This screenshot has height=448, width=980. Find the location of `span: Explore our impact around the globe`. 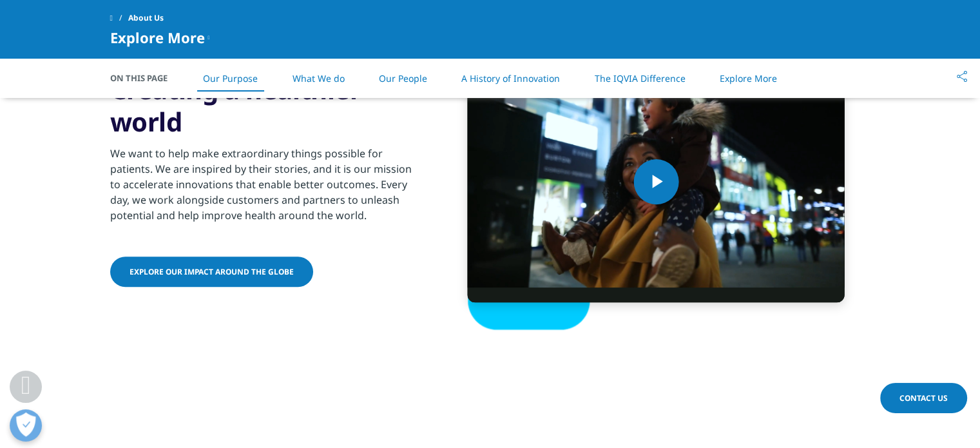

span: Explore our impact around the globe is located at coordinates (211, 271).